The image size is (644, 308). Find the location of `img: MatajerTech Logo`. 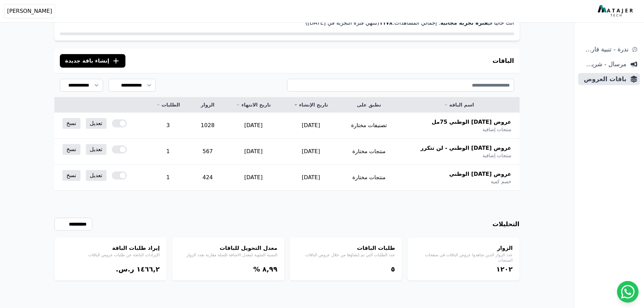

img: MatajerTech Logo is located at coordinates (616, 11).